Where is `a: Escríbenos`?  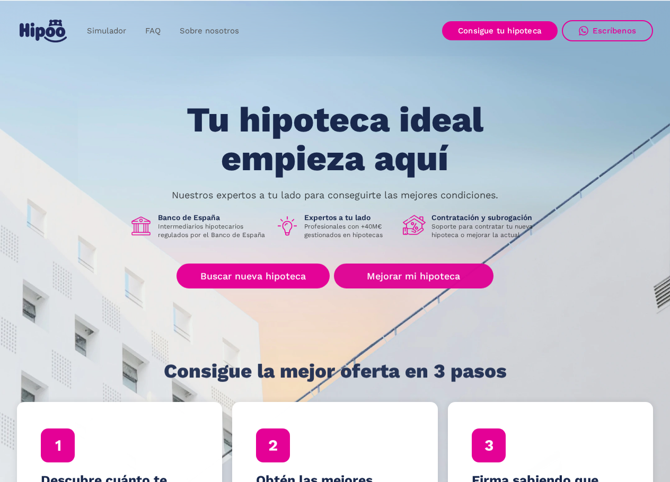
a: Escríbenos is located at coordinates (608, 31).